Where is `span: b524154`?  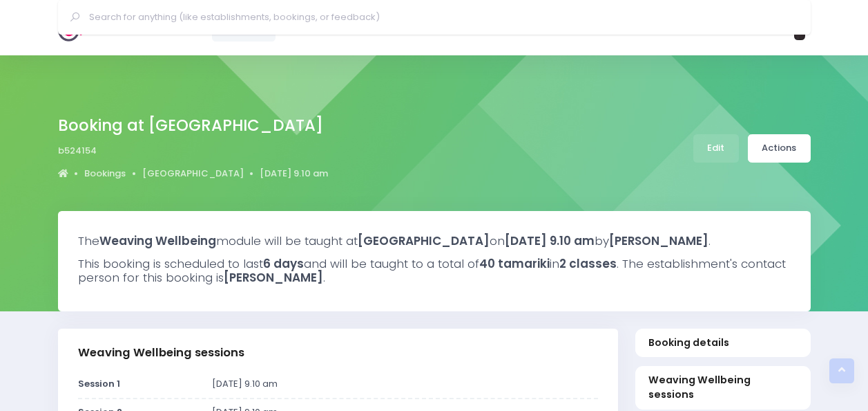
span: b524154 is located at coordinates (78, 150).